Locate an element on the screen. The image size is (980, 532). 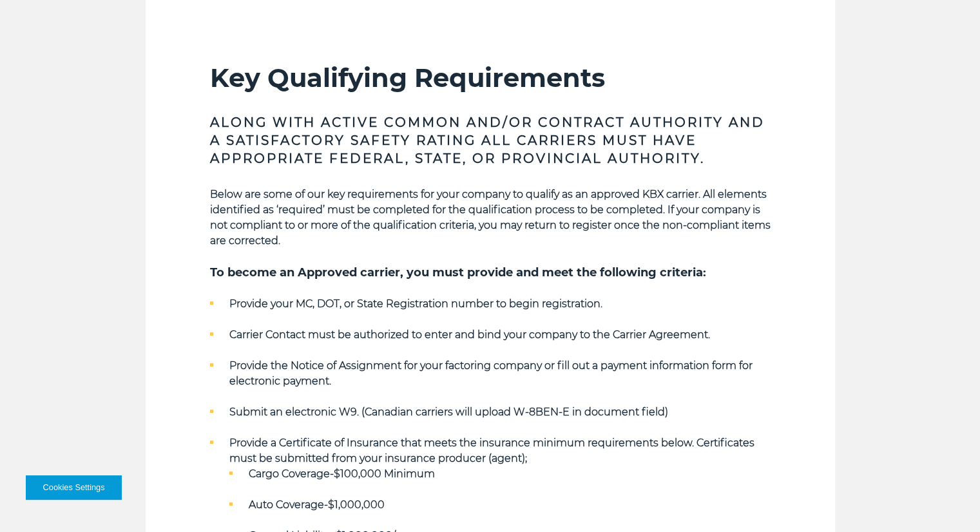
strong: Cargo Coverage-$100,000 Minimum is located at coordinates (341, 473).